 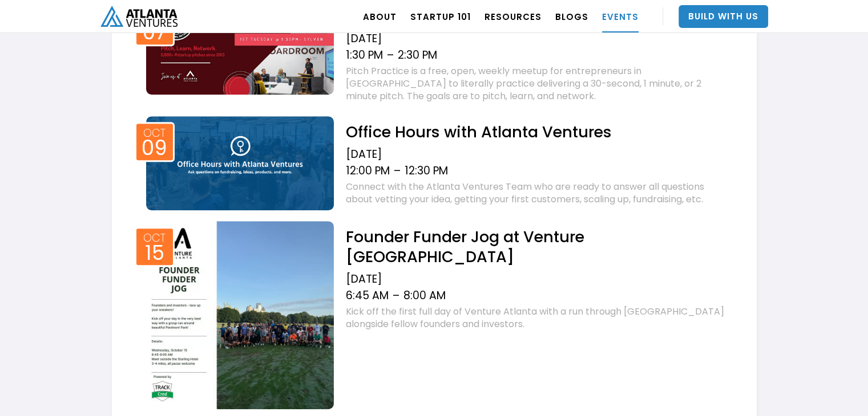 I want to click on div: Connect with the Atlanta Ventures Team who are ready to answer all questions about vetting your i..., so click(x=537, y=193).